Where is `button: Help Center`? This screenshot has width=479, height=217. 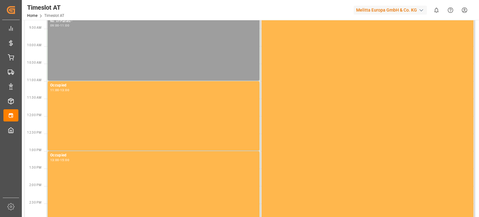
button: Help Center is located at coordinates (450, 10).